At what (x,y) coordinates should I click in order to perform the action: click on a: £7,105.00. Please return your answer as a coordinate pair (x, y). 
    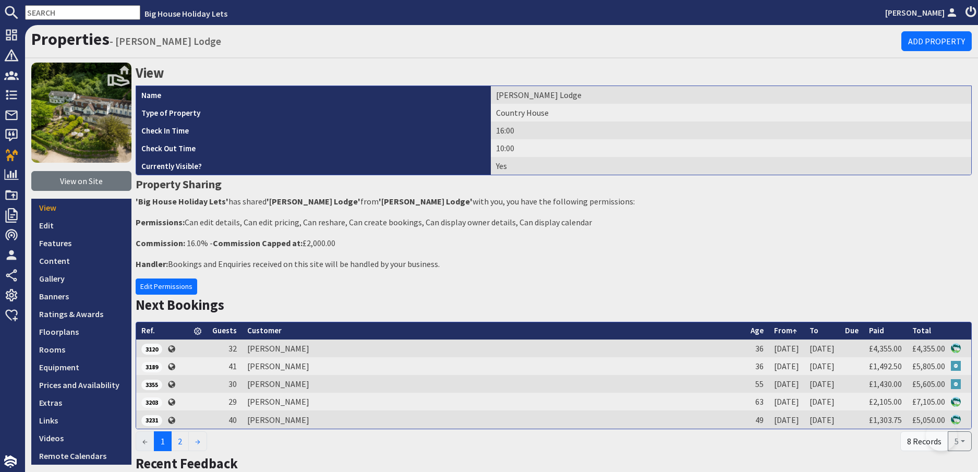
    Looking at the image, I should click on (928, 401).